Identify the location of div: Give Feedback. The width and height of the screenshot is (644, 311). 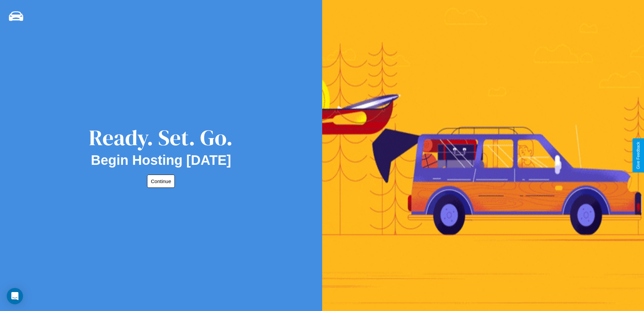
(638, 156).